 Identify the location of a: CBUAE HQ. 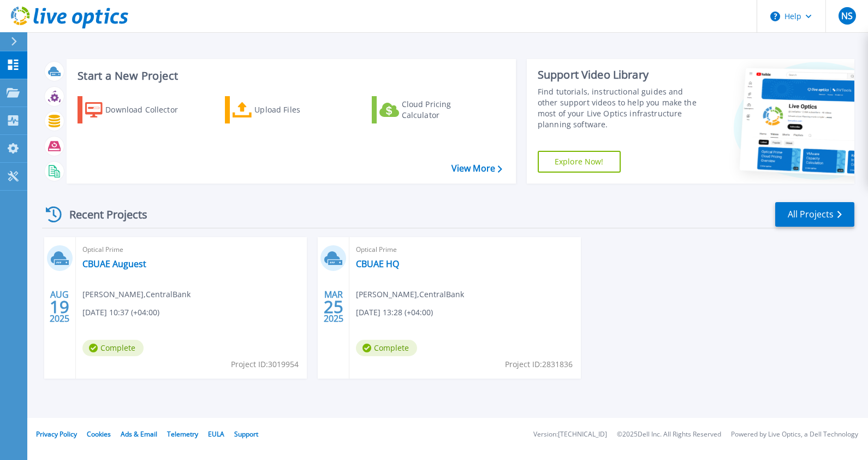
(377, 263).